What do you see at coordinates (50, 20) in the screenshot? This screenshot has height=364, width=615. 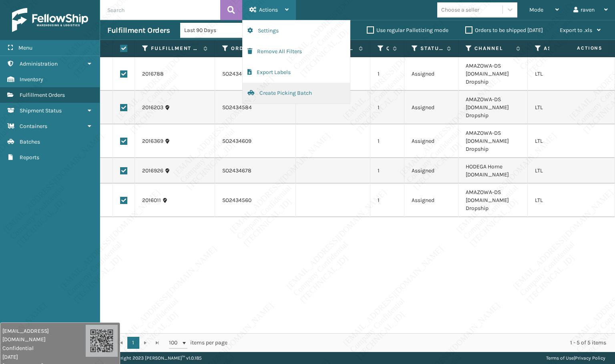 I see `img: logo` at bounding box center [50, 20].